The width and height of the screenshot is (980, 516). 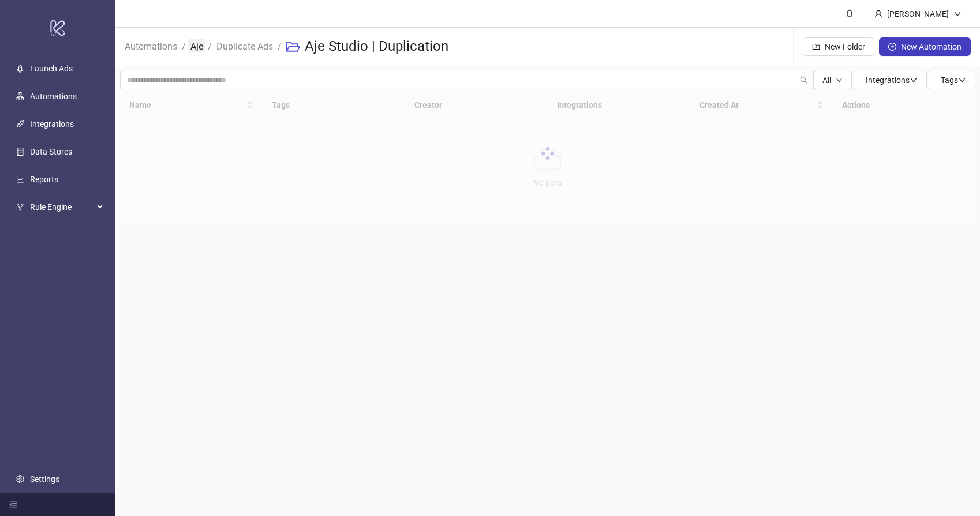 I want to click on button: New Folder, so click(x=838, y=46).